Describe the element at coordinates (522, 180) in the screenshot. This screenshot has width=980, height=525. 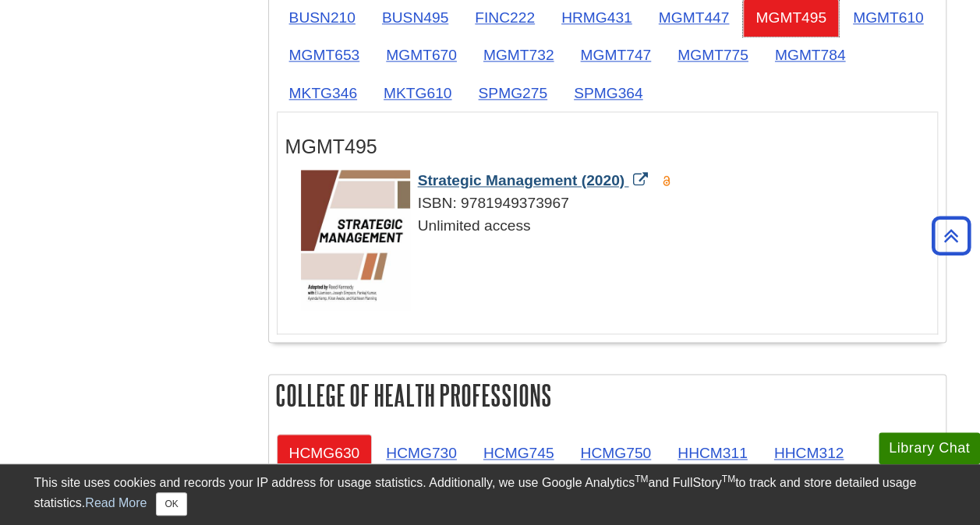
I see `span: Strategic Management (2020)` at that location.